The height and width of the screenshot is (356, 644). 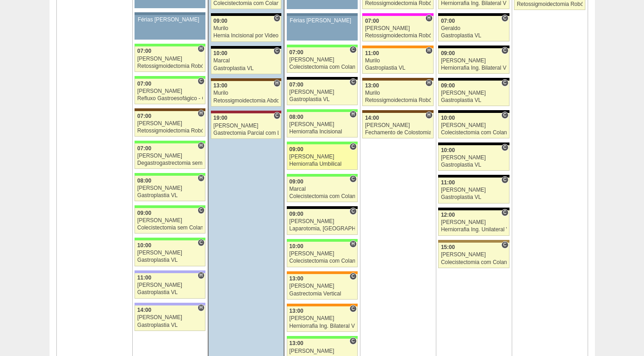 What do you see at coordinates (246, 100) in the screenshot?
I see `div: Retossigmoidectomia Abdominal VL` at bounding box center [246, 100].